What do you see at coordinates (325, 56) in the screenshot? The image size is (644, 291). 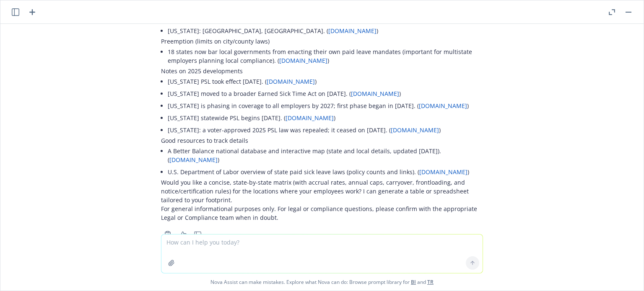 I see `li: 18 states now bar local governments from enacting their own paid leave mandates (important for mu...` at bounding box center [325, 56].